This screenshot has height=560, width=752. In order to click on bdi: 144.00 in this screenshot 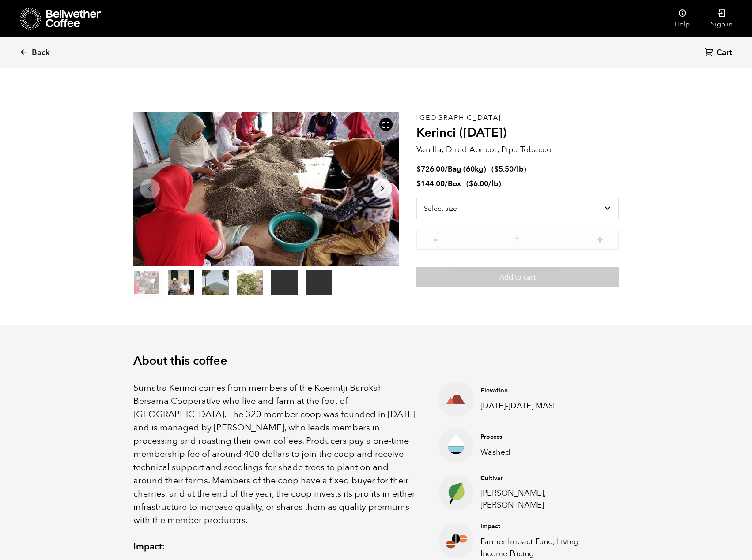, I will do `click(431, 184)`.